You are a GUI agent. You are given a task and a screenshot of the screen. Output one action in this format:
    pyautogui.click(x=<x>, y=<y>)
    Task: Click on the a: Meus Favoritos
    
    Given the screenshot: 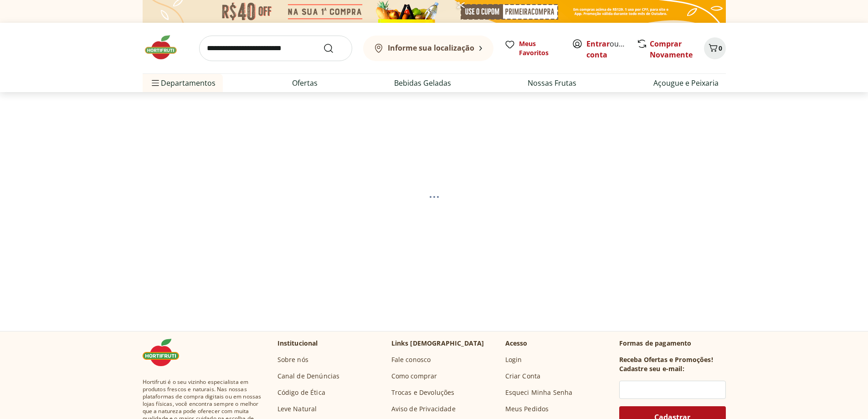 What is the action you would take?
    pyautogui.click(x=533, y=48)
    